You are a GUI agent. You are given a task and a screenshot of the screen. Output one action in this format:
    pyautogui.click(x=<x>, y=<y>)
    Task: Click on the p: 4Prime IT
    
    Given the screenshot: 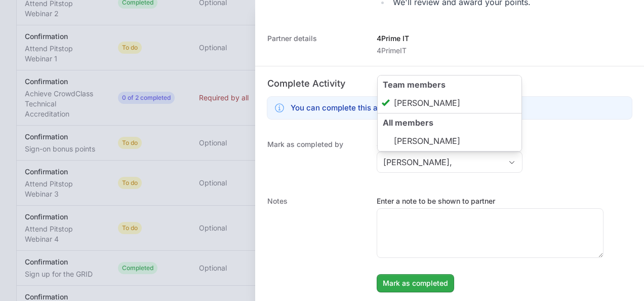 What is the action you would take?
    pyautogui.click(x=392, y=39)
    